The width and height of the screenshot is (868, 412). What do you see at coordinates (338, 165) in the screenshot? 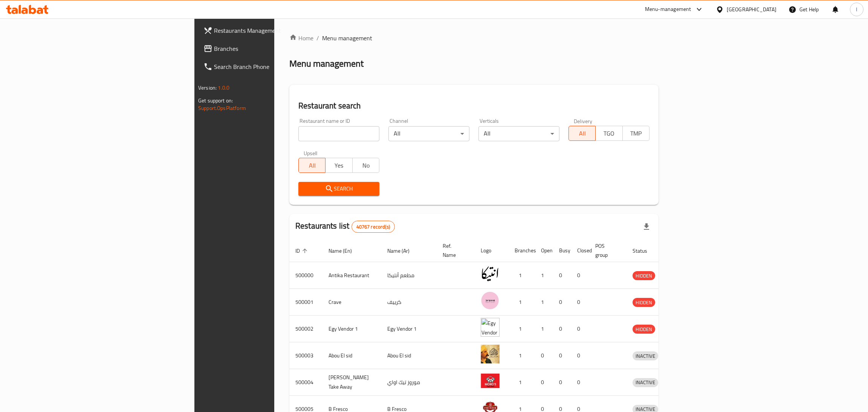
I see `span: Yes` at bounding box center [338, 165].